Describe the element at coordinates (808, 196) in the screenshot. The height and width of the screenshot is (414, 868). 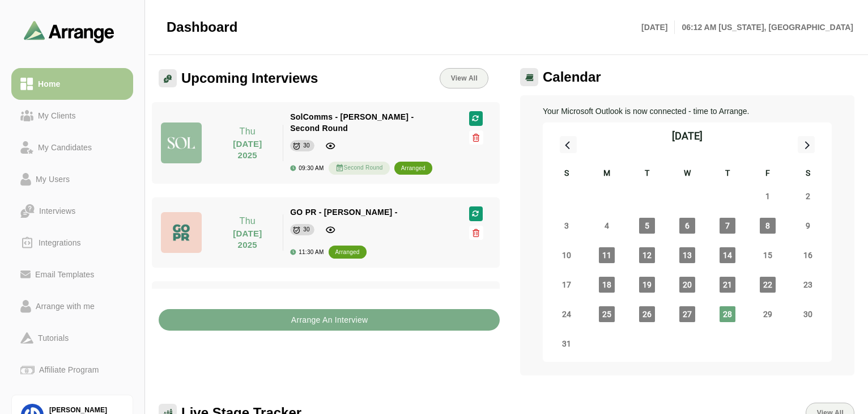
I see `span: Saturday, August 2, 2025` at that location.